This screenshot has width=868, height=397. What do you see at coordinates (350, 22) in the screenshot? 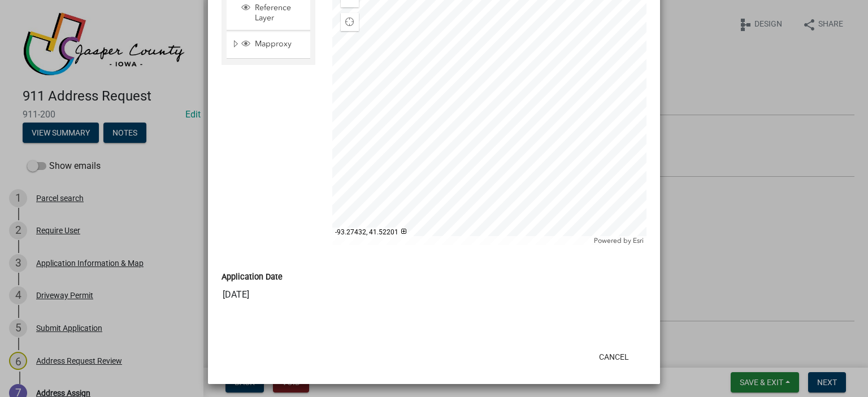
I see `div: Find my location` at bounding box center [350, 22].